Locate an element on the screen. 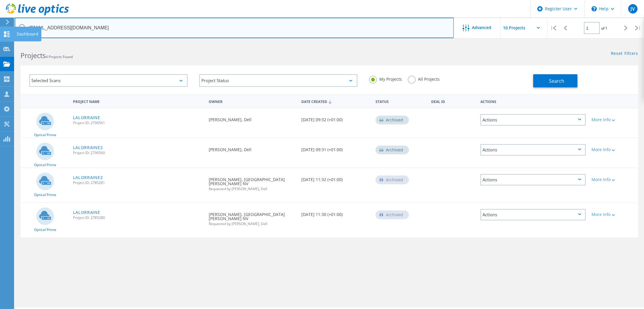 The height and width of the screenshot is (309, 644). div: Selected Scans is located at coordinates (108, 80).